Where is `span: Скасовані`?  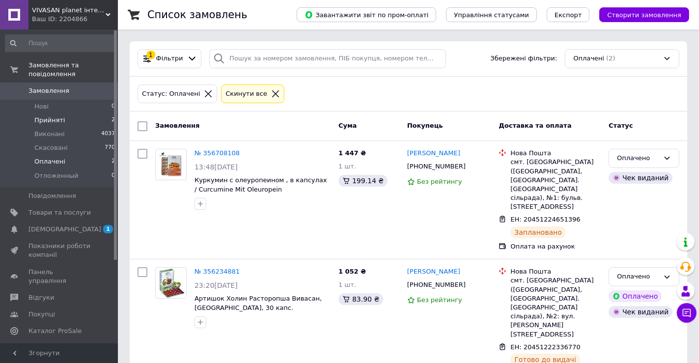 span: Скасовані is located at coordinates (51, 148).